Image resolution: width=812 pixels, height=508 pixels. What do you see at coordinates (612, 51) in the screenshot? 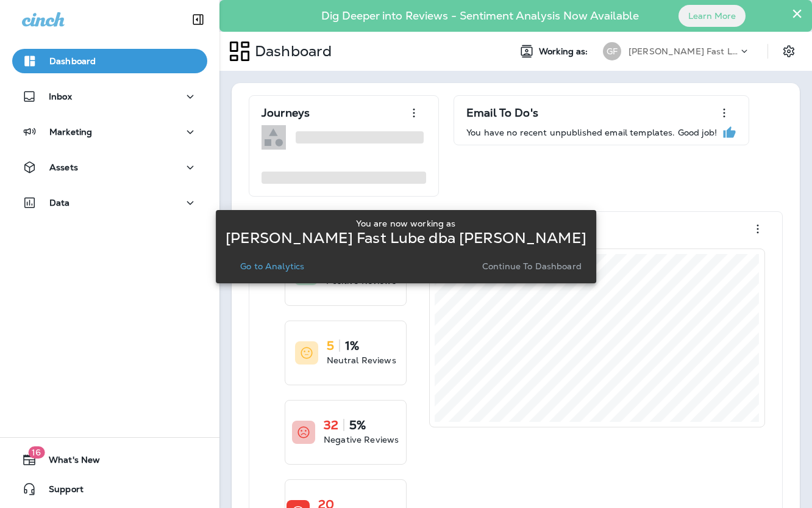
I see `div: GF` at bounding box center [612, 51].